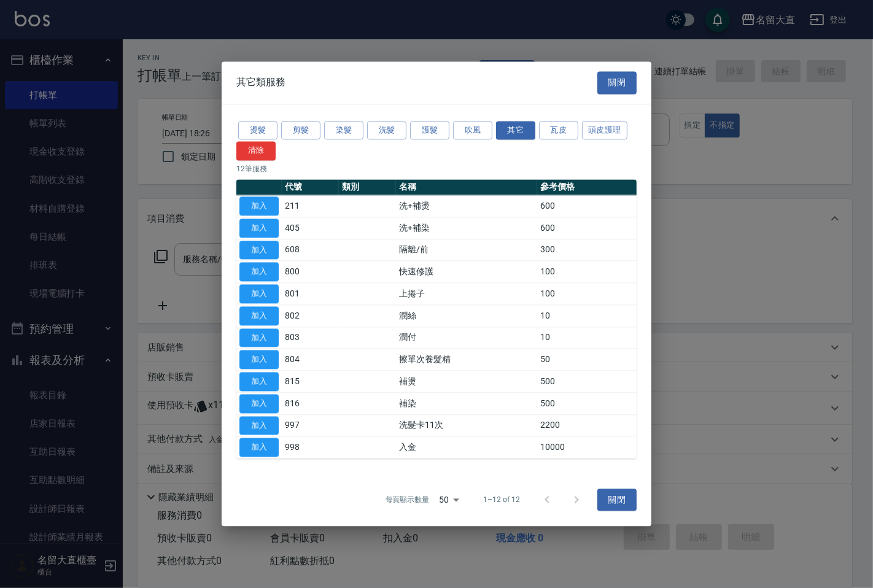 This screenshot has height=588, width=873. What do you see at coordinates (587, 447) in the screenshot?
I see `td: 10000` at bounding box center [587, 447].